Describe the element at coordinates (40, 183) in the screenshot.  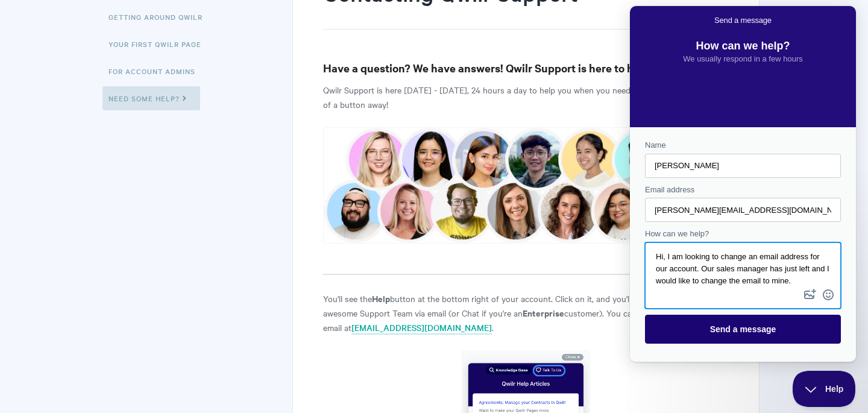
I see `span: Email address` at that location.